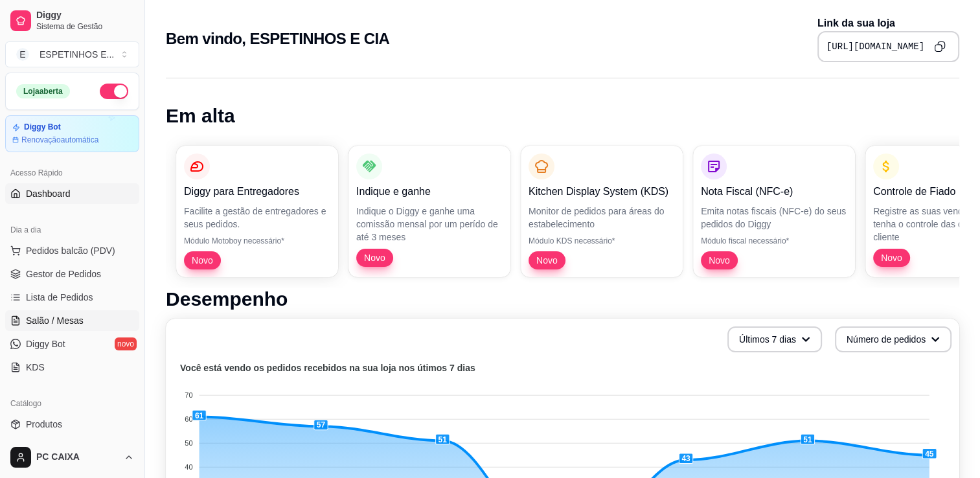 The image size is (980, 478). Describe the element at coordinates (72, 194) in the screenshot. I see `a: Dashboard` at that location.